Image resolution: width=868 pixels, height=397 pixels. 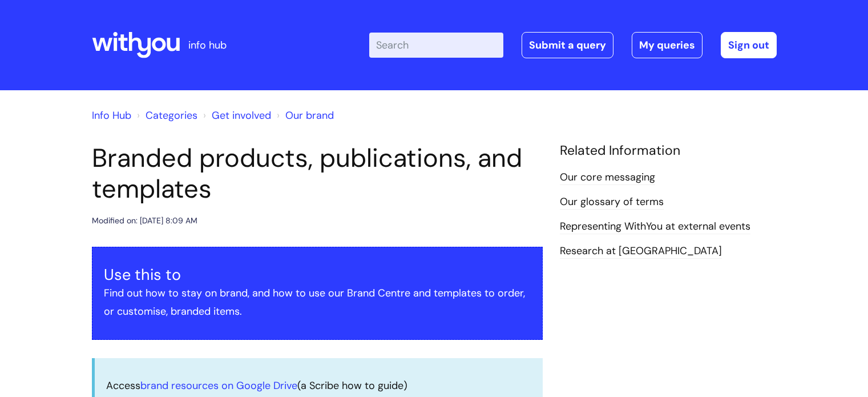 What do you see at coordinates (207, 45) in the screenshot?
I see `p: info hub` at bounding box center [207, 45].